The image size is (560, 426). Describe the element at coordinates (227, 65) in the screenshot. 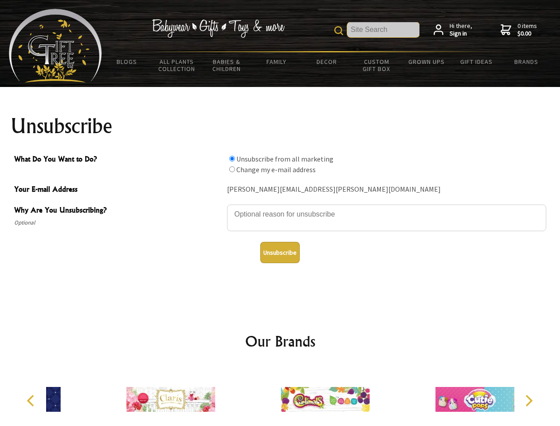

I see `a: Babies & Children` at that location.